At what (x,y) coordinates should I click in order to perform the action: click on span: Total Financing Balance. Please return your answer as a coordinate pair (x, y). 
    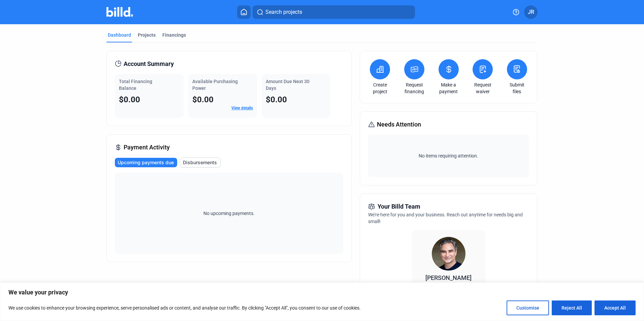
    Looking at the image, I should click on (135, 85).